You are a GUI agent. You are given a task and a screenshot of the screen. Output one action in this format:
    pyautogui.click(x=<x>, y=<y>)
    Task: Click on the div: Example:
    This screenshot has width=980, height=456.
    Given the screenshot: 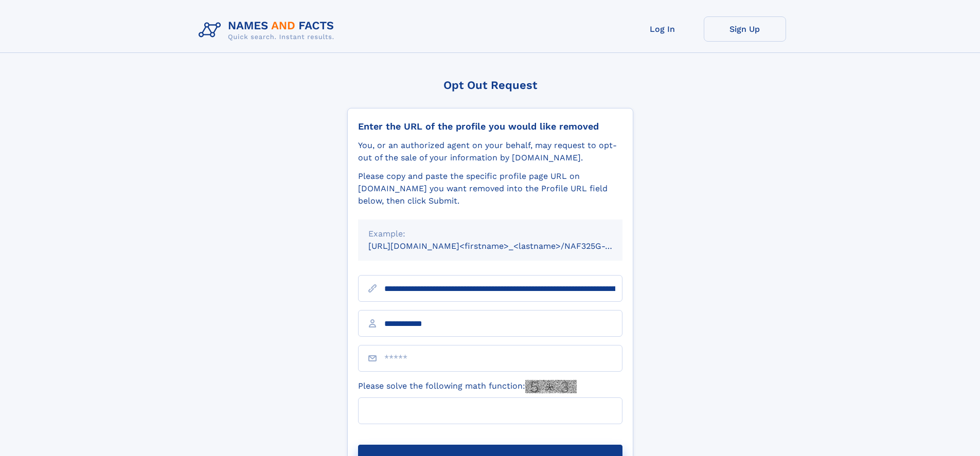 What is the action you would take?
    pyautogui.click(x=490, y=234)
    